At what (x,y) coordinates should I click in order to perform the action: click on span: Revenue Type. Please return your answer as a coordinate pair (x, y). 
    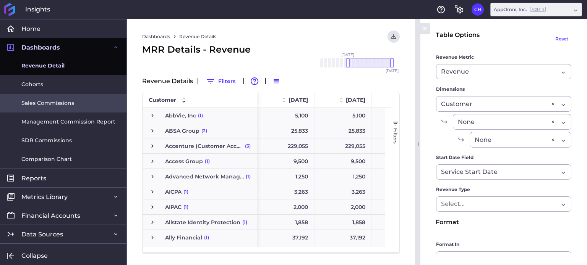
    Looking at the image, I should click on (453, 190).